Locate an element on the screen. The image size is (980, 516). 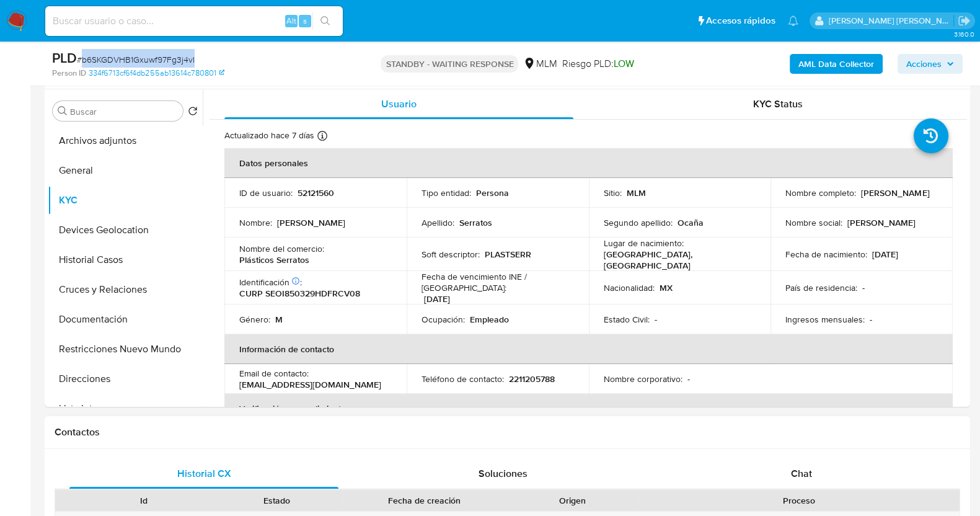
span: Historial CX is located at coordinates (204, 473).